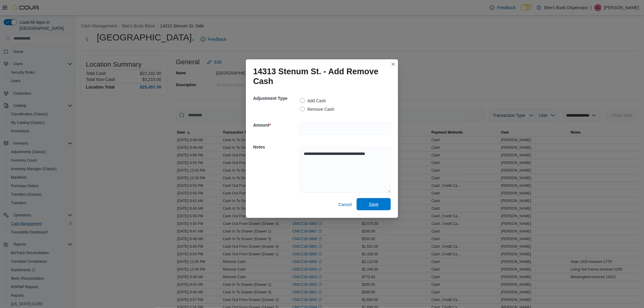  I want to click on button: Closes this modal window, so click(393, 64).